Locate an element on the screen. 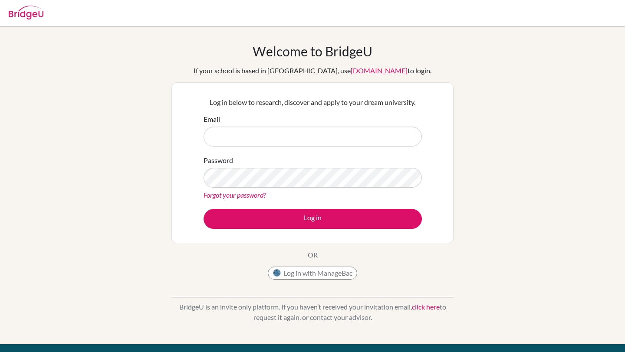  p: OR is located at coordinates (313, 255).